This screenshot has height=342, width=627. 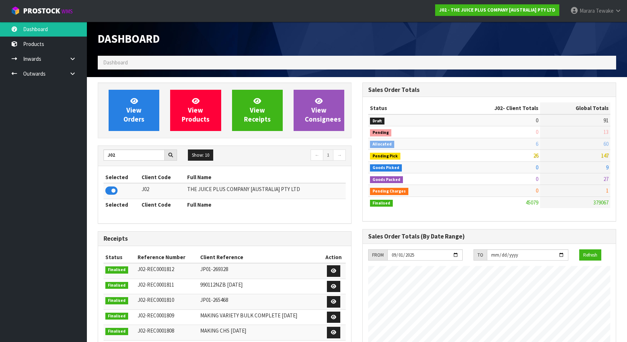 What do you see at coordinates (200, 155) in the screenshot?
I see `button: Show: 10` at bounding box center [200, 155].